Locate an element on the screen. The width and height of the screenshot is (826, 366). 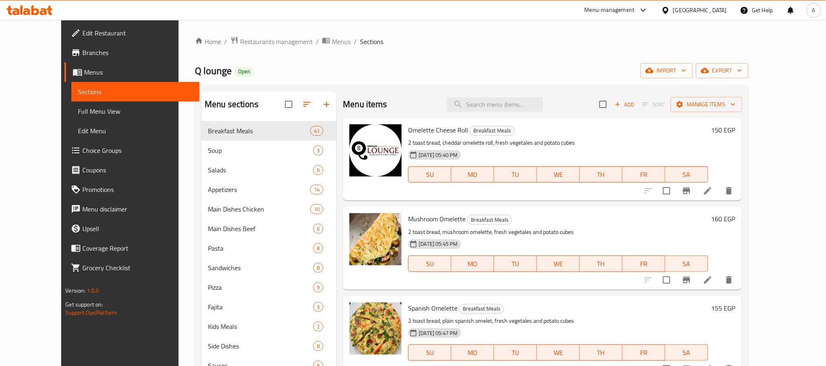
div: Salads is located at coordinates (261, 170).